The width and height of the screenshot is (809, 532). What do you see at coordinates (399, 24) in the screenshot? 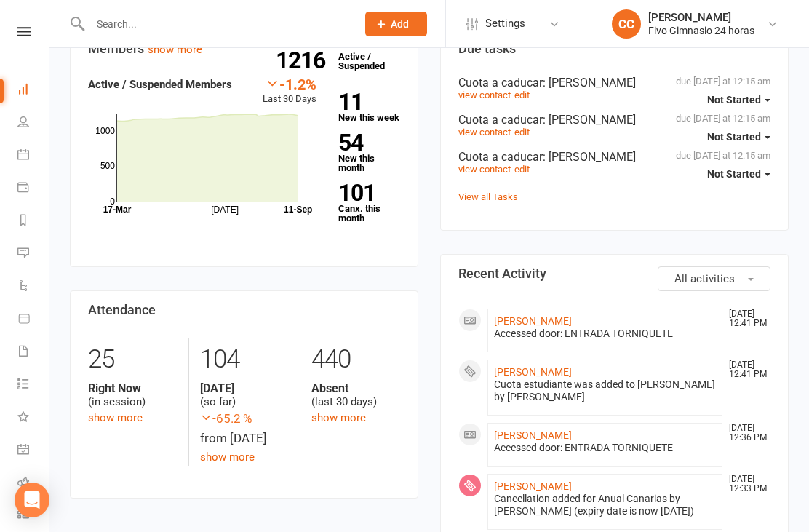
I see `span: Add` at bounding box center [399, 24].